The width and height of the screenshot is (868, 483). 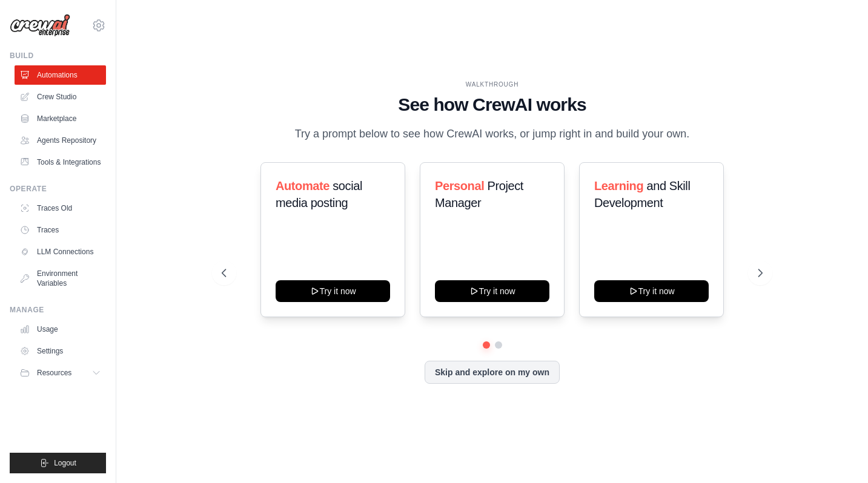 I want to click on span: Resources, so click(x=54, y=373).